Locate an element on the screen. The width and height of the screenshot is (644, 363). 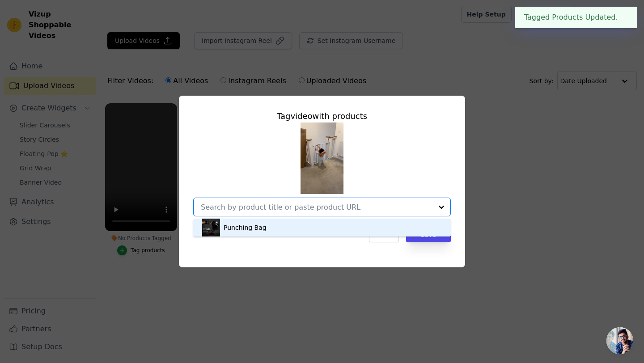
button: Close is located at coordinates (623, 18).